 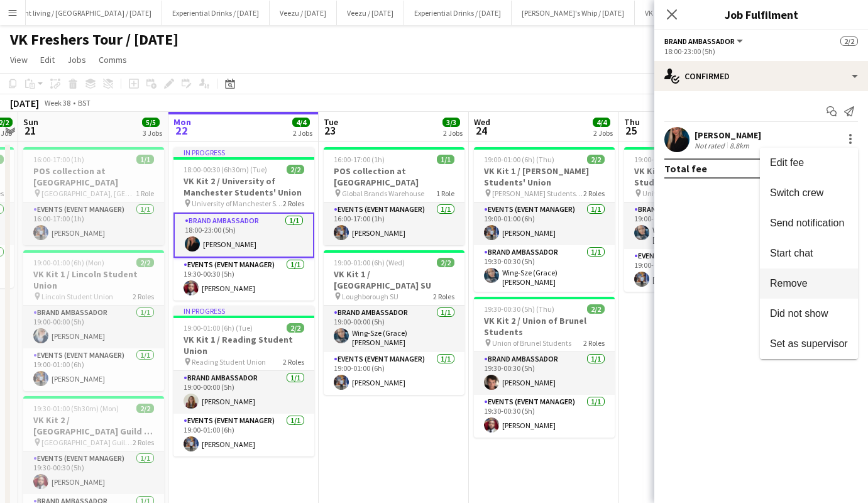 What do you see at coordinates (809, 253) in the screenshot?
I see `button: Start chat` at bounding box center [809, 253].